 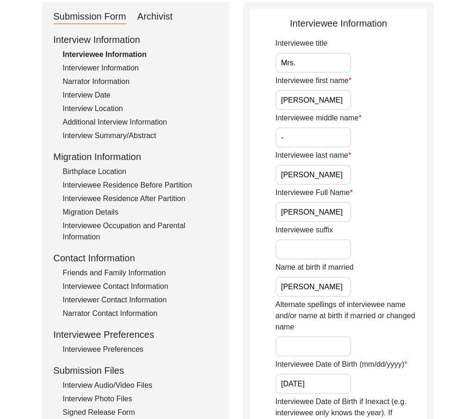 What do you see at coordinates (140, 300) in the screenshot?
I see `div: Interviewer Contact Information` at bounding box center [140, 300].